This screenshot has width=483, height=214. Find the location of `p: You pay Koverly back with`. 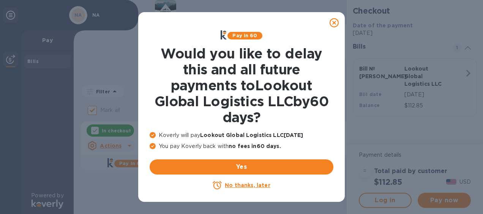

p: You pay Koverly back with is located at coordinates (242, 146).